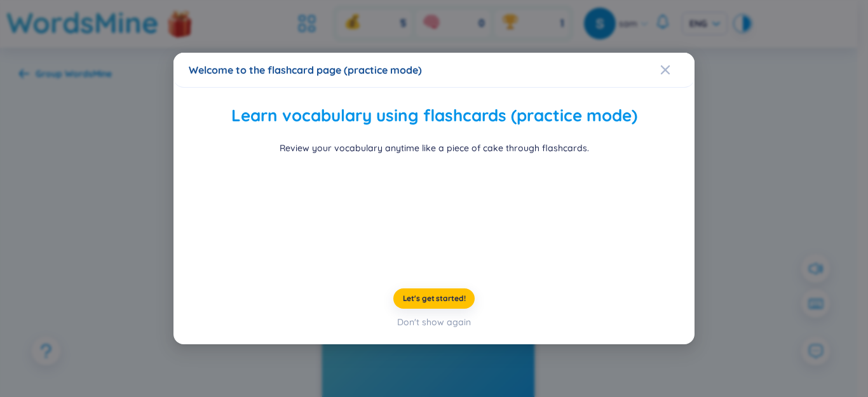 The image size is (868, 397). Describe the element at coordinates (434, 70) in the screenshot. I see `div: Welcome to the flashcard page (practice mode)` at that location.